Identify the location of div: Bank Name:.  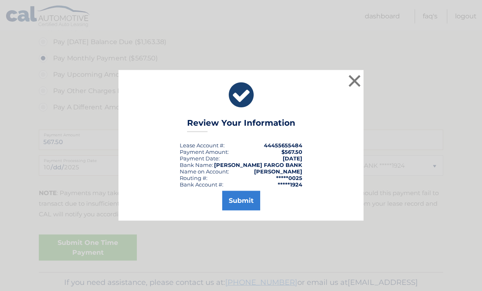
(196, 165).